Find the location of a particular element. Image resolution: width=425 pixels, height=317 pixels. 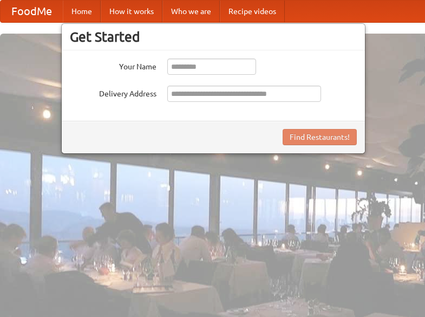

a: FoodMe is located at coordinates (31, 11).